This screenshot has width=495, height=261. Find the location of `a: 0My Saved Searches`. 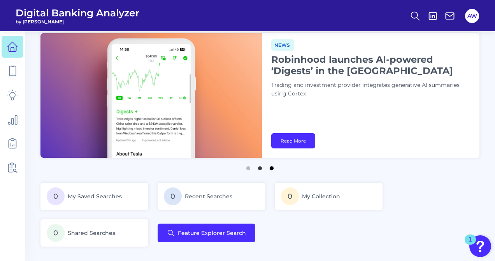

a: 0My Saved Searches is located at coordinates (94, 196).